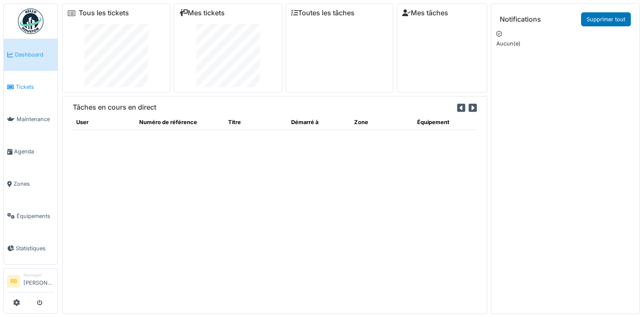 This screenshot has width=644, height=317. Describe the element at coordinates (35, 86) in the screenshot. I see `span: Tickets` at that location.